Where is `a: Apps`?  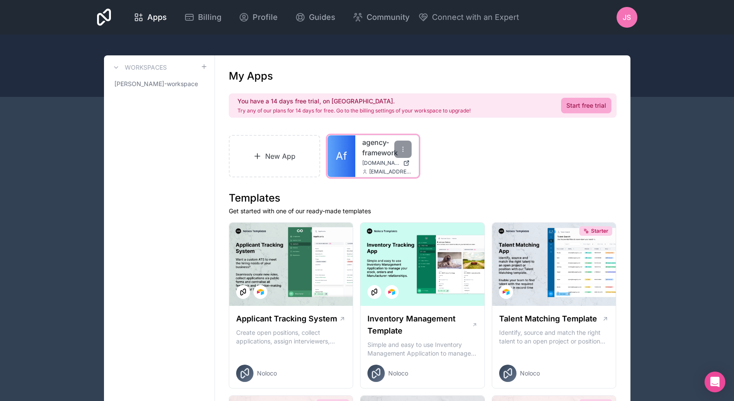 a: Apps is located at coordinates (150, 17).